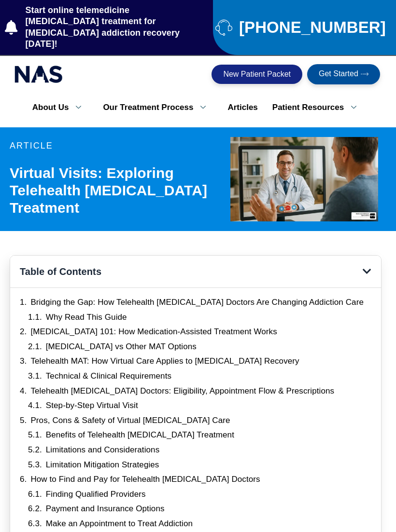  What do you see at coordinates (102, 450) in the screenshot?
I see `a: Limitations and Considerations` at bounding box center [102, 450].